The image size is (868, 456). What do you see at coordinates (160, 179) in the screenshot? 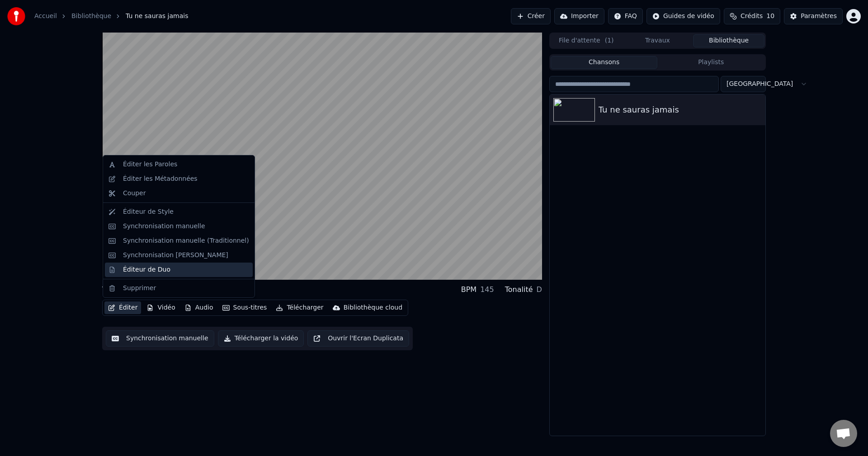
I see `div: Éditer les Métadonnées` at bounding box center [160, 179].